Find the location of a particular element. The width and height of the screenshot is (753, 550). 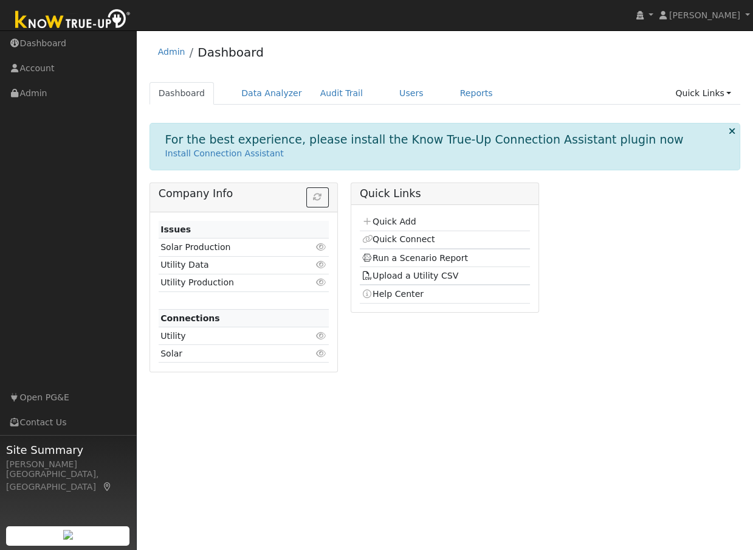

h1: For the best experience, please install the Know True-Up Connection Assistant plugin now is located at coordinates (424, 139).